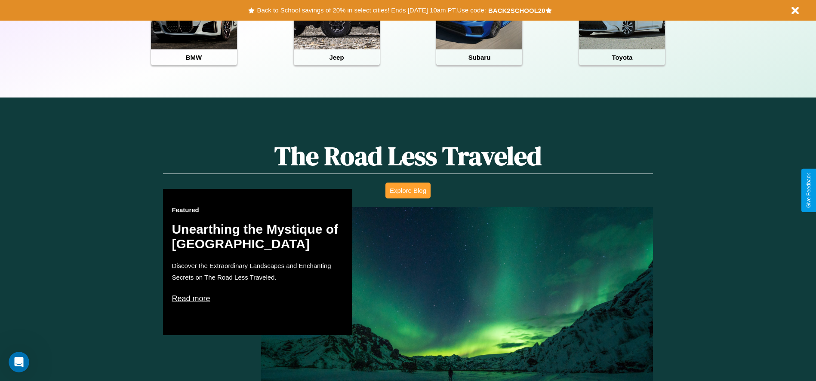 The width and height of the screenshot is (816, 381). I want to click on h4: Toyota, so click(622, 57).